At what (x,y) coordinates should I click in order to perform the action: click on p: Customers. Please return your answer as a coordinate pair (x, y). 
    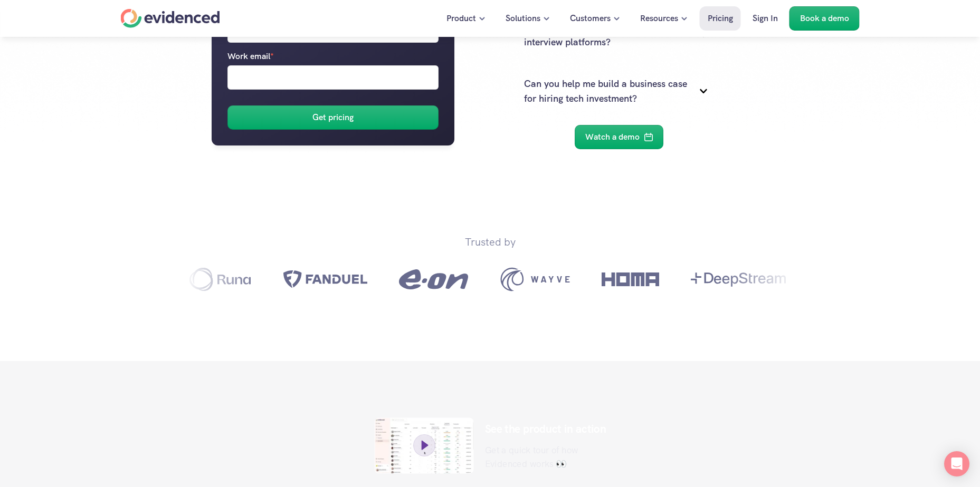
    Looking at the image, I should click on (590, 19).